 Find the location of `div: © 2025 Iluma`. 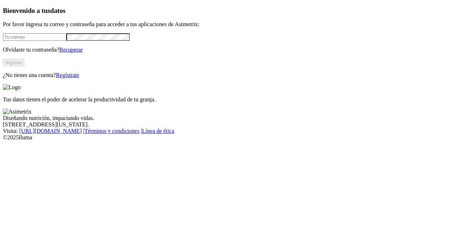

div: © 2025 Iluma is located at coordinates (230, 138).